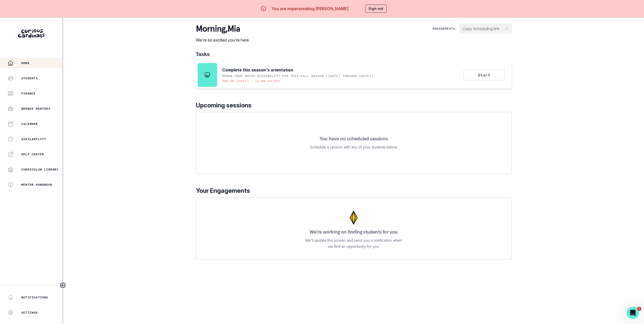 The height and width of the screenshot is (324, 644). I want to click on p: Your Engagements, so click(354, 190).